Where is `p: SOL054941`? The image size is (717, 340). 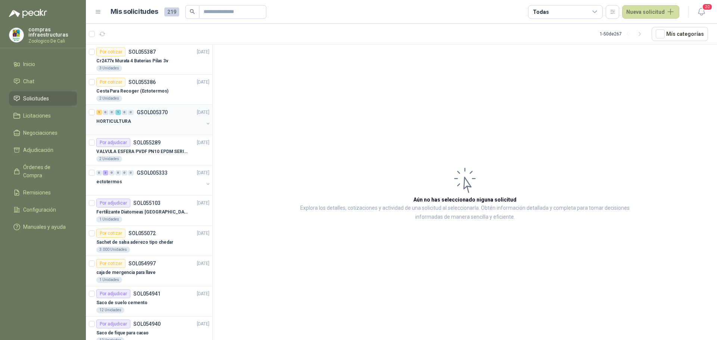
p: SOL054941 is located at coordinates (147, 294).